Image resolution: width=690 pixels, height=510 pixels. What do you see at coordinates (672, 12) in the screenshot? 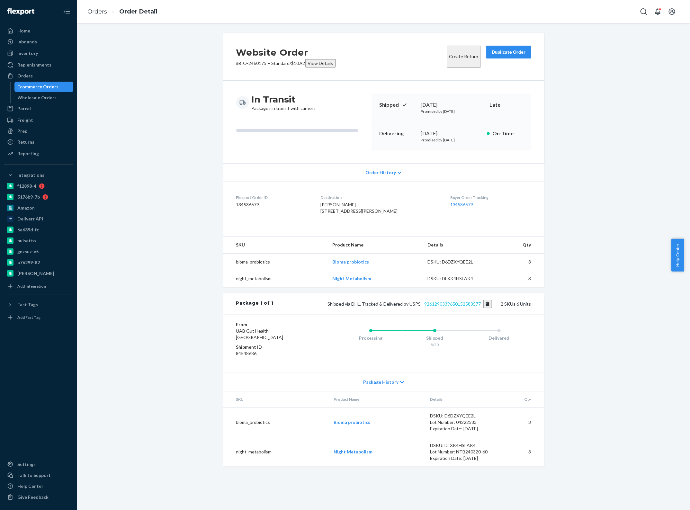
I see `button: Open account menu` at bounding box center [672, 12].